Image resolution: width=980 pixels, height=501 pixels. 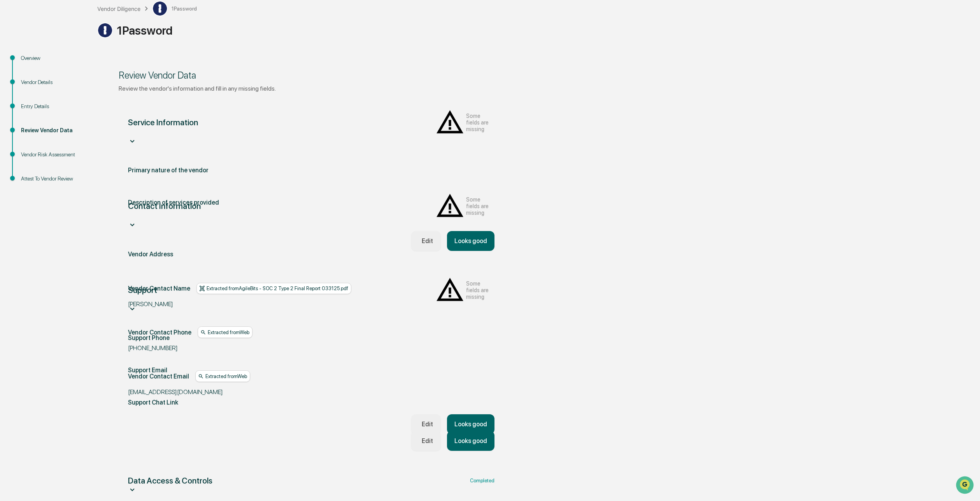 I want to click on span: Attestations, so click(x=80, y=102).